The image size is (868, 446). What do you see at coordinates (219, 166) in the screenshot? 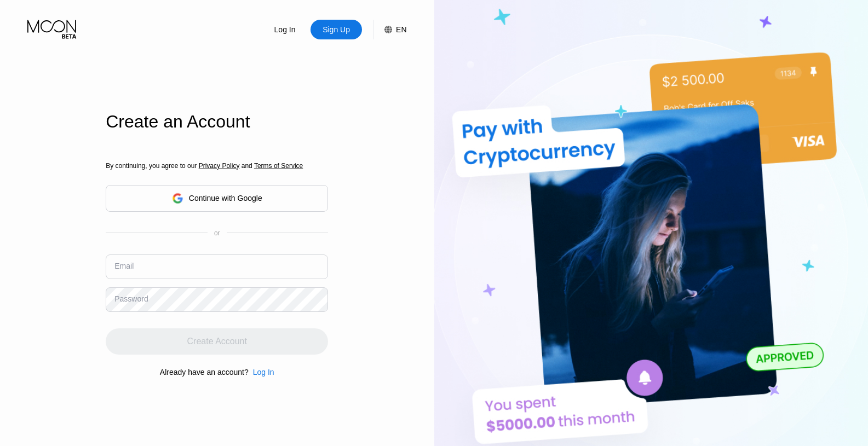
I see `span: Privacy Policy` at bounding box center [219, 166].